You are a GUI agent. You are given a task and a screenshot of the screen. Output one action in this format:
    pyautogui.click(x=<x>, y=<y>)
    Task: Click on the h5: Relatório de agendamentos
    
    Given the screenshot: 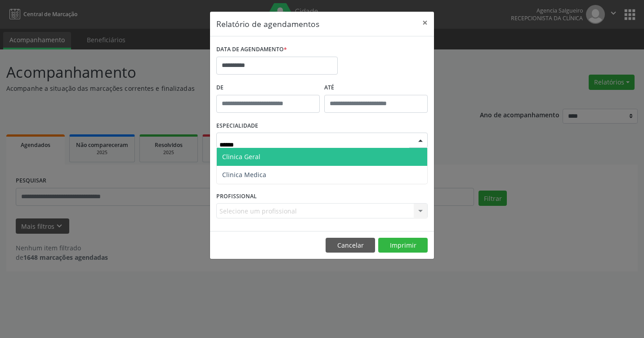 What is the action you would take?
    pyautogui.click(x=268, y=24)
    